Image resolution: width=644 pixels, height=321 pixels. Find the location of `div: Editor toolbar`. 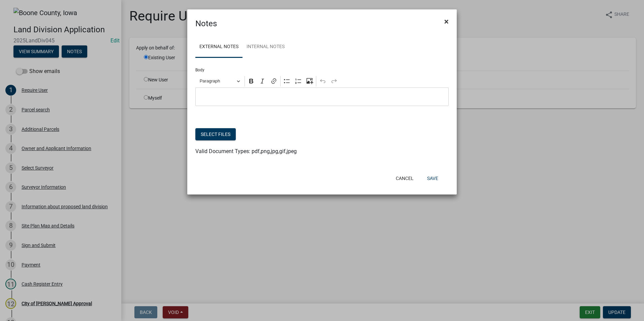

div: Editor toolbar is located at coordinates (322, 81).